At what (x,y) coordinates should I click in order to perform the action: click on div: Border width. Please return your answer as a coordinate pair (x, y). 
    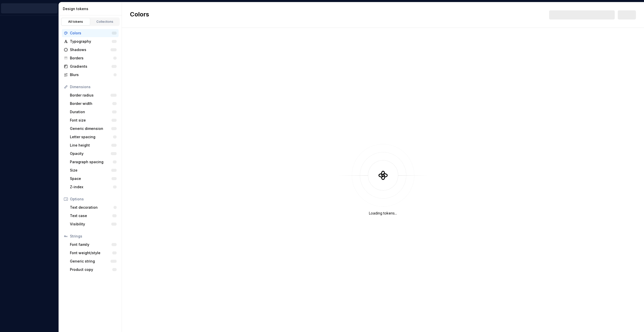
    Looking at the image, I should click on (91, 104).